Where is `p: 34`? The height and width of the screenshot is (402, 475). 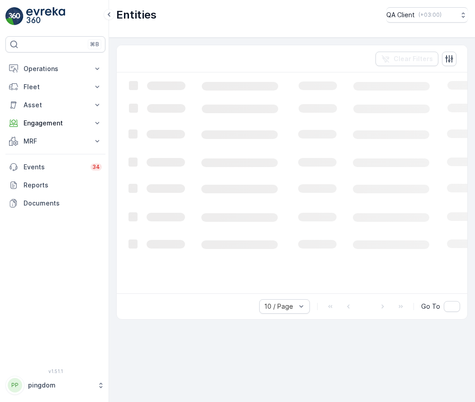 p: 34 is located at coordinates (96, 167).